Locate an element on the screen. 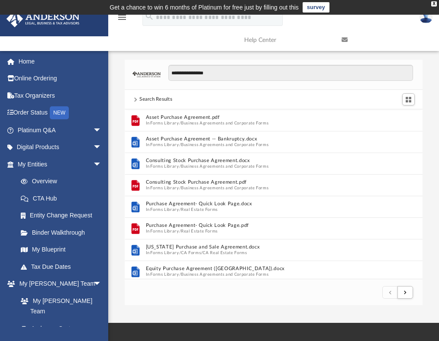 Image resolution: width=439 pixels, height=341 pixels. img: Anderson Advisors Platinum Portal is located at coordinates (43, 19).